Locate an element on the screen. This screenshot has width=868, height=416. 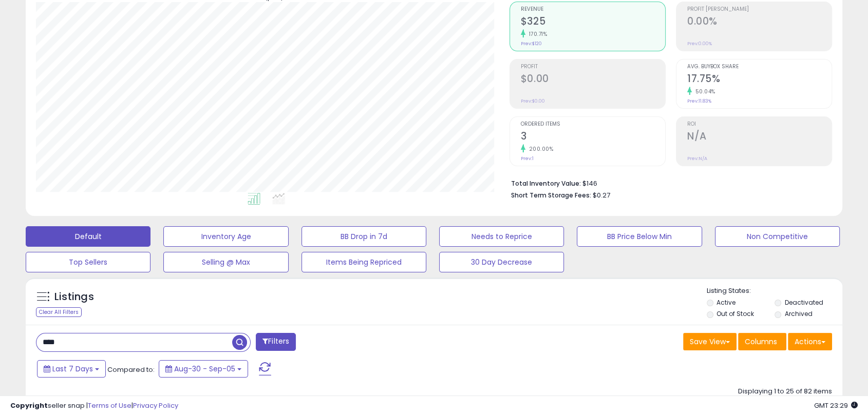
label: Deactivated is located at coordinates (803, 302).